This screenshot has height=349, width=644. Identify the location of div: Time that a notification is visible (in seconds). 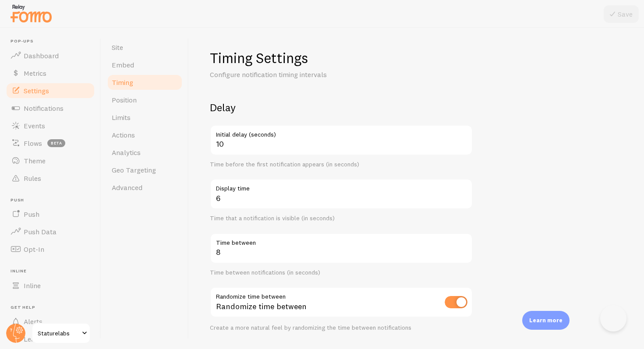
(341, 218).